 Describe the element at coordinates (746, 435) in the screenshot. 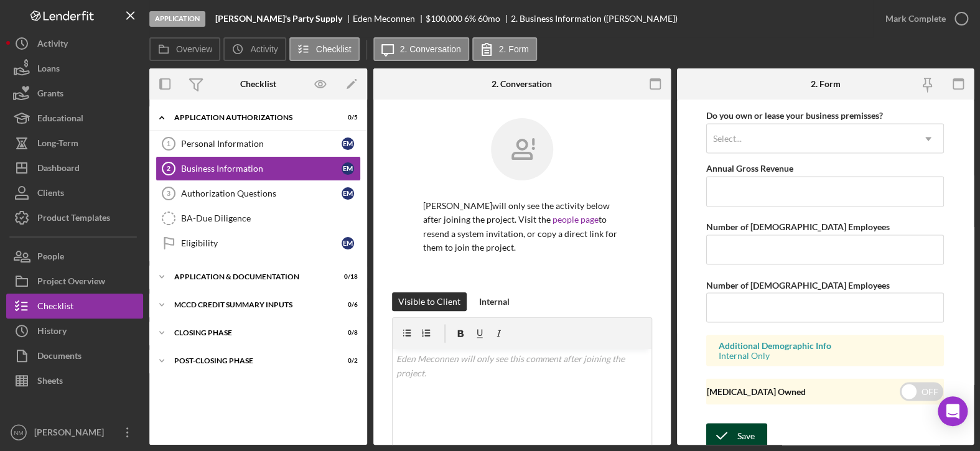

I see `div: Save` at that location.